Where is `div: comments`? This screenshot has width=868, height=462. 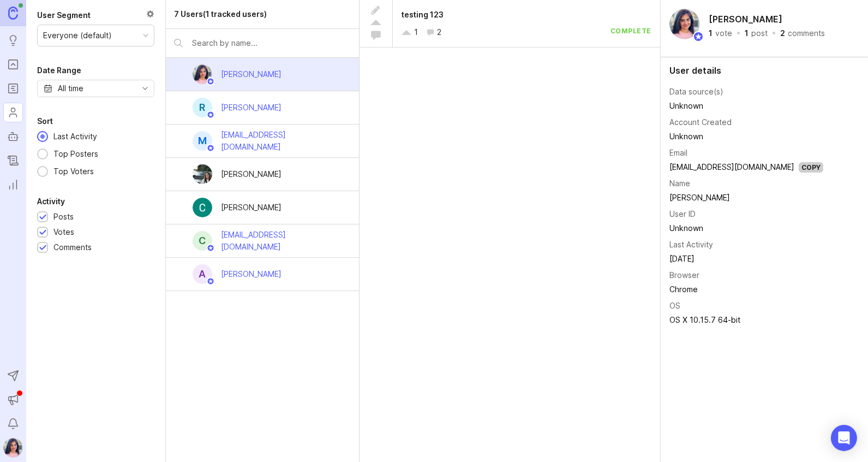
div: comments is located at coordinates (806, 33).